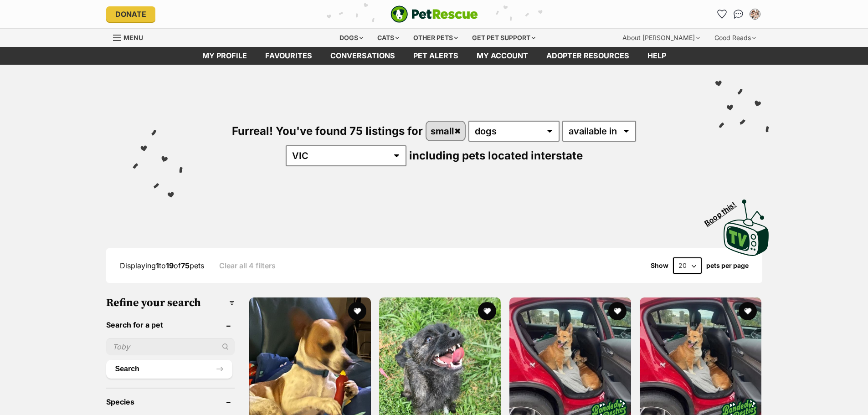  What do you see at coordinates (735, 38) in the screenshot?
I see `div: Good Reads` at bounding box center [735, 38].